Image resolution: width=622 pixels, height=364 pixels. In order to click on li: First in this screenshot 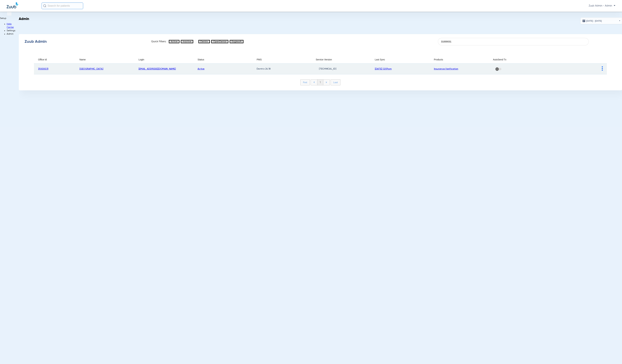, I will do `click(305, 83)`.